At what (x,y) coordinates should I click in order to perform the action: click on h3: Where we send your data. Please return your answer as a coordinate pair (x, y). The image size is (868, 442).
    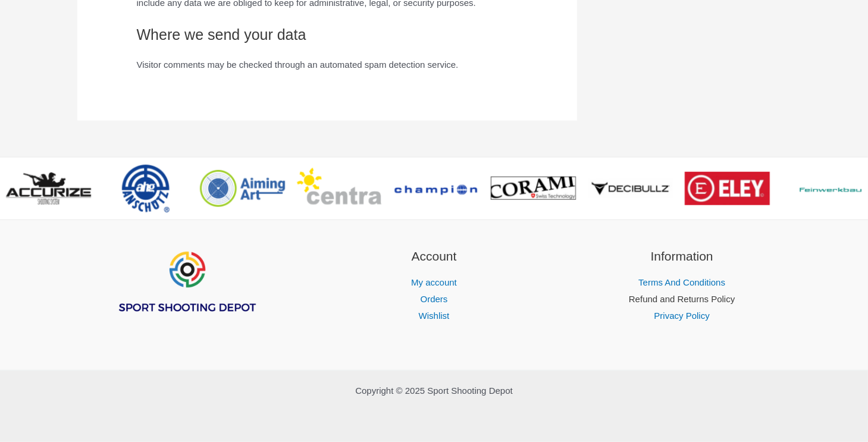
    Looking at the image, I should click on (328, 35).